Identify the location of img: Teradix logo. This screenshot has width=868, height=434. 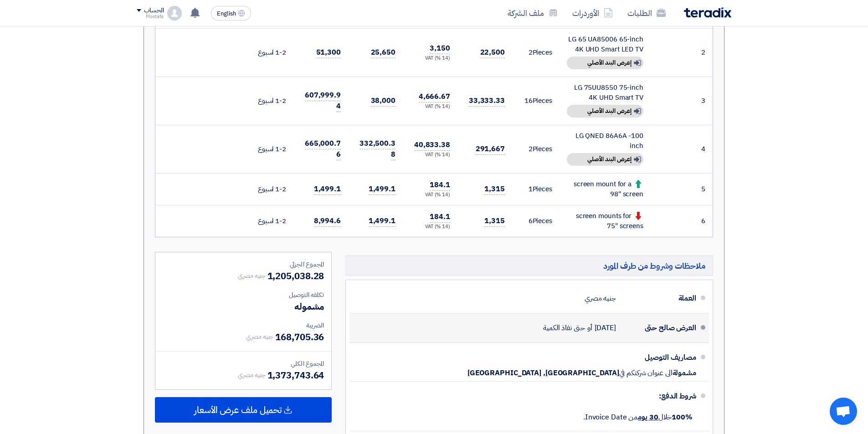
(707, 12).